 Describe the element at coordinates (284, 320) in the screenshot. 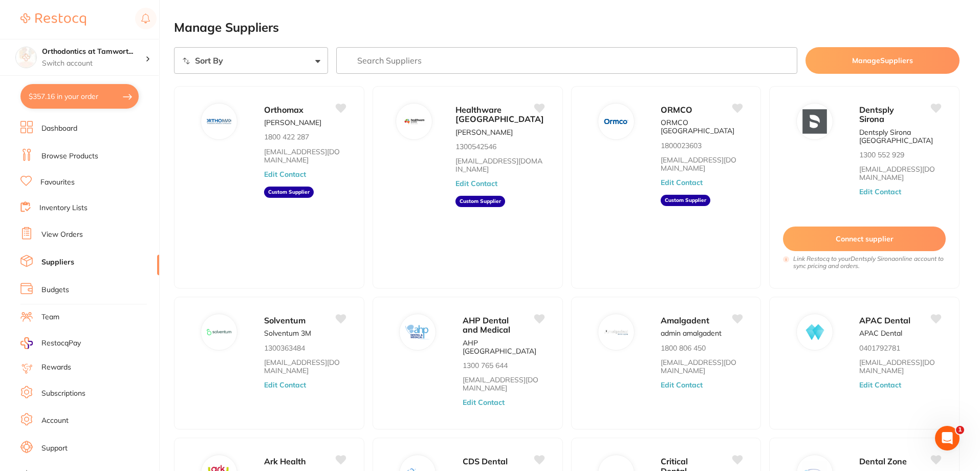

I see `span: Solventum` at that location.